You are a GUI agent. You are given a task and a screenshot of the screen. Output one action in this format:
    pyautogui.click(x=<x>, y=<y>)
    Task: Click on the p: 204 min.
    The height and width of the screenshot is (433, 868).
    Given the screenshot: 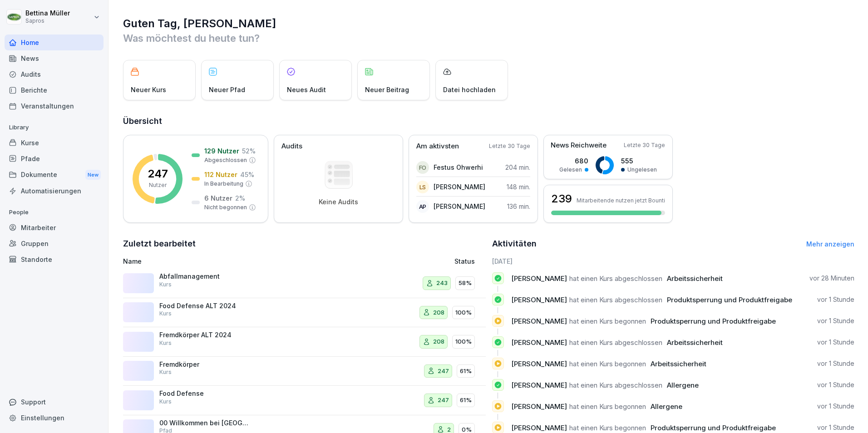 What is the action you would take?
    pyautogui.click(x=517, y=167)
    